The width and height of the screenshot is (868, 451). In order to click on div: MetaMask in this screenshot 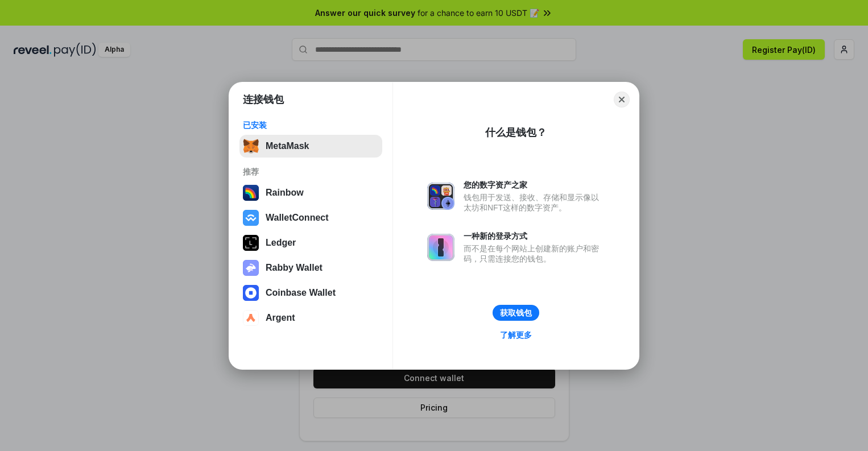, I will do `click(287, 146)`.